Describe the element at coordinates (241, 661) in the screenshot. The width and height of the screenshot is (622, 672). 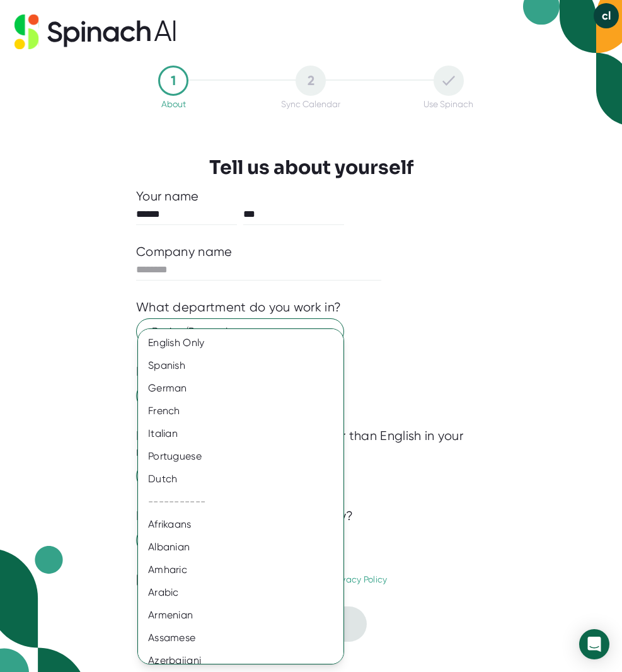
I see `div: Azerbaijani` at that location.